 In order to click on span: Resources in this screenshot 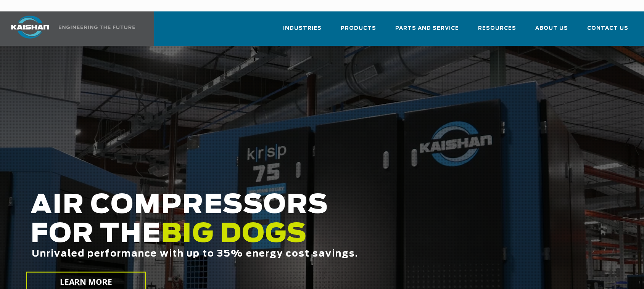, I will do `click(497, 29)`.